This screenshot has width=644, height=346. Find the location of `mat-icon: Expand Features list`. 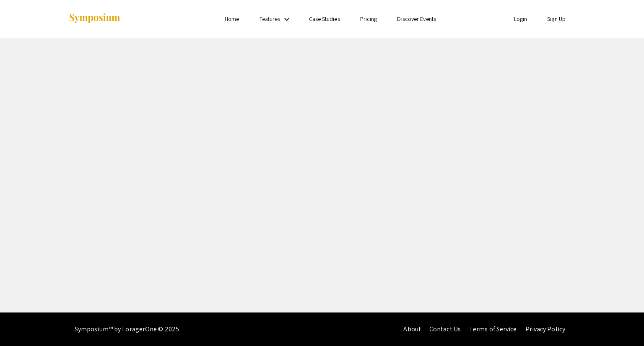

mat-icon: Expand Features list is located at coordinates (287, 20).